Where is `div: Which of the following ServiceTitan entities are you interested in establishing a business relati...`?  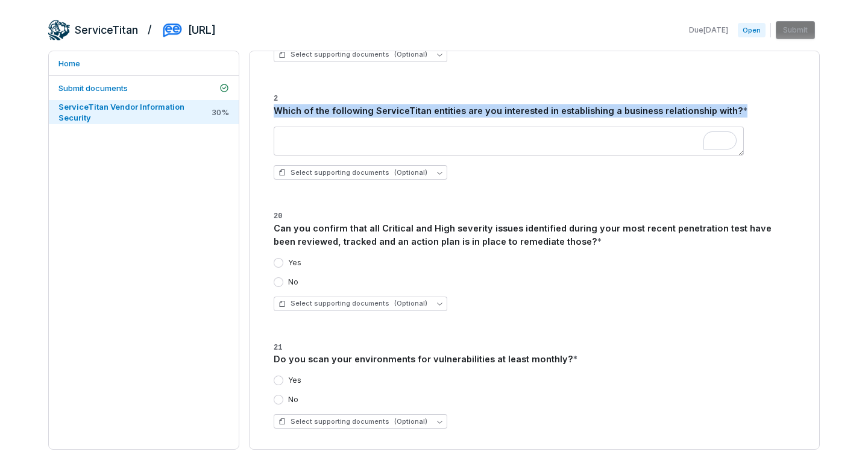 div: Which of the following ServiceTitan entities are you interested in establishing a business relati... is located at coordinates (534, 111).